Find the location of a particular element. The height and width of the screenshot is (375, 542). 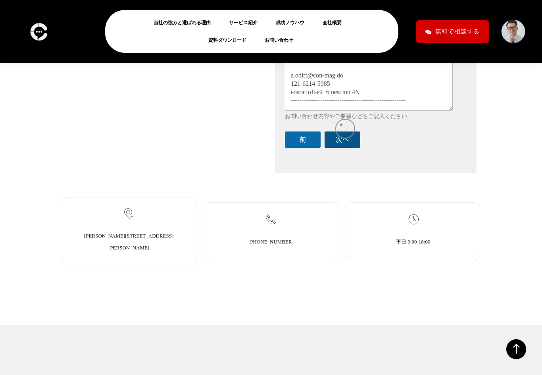

button: 前 is located at coordinates (303, 139).